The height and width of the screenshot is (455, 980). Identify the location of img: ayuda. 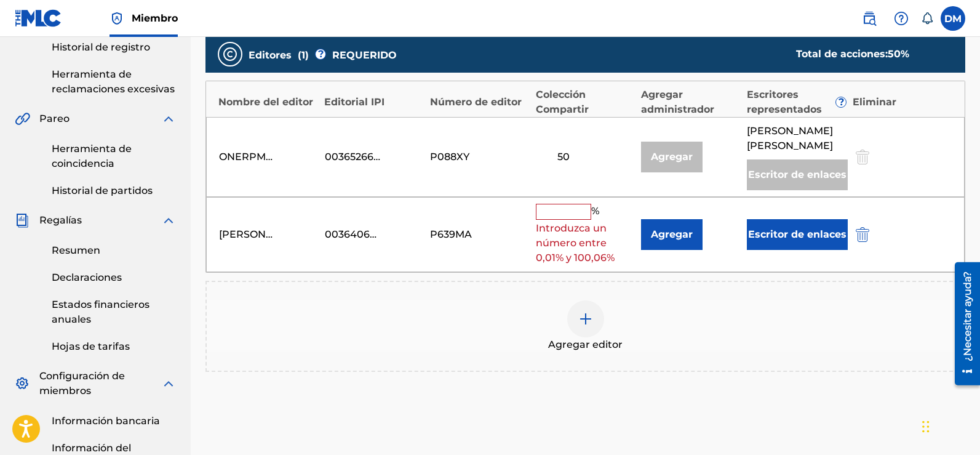
(901, 19).